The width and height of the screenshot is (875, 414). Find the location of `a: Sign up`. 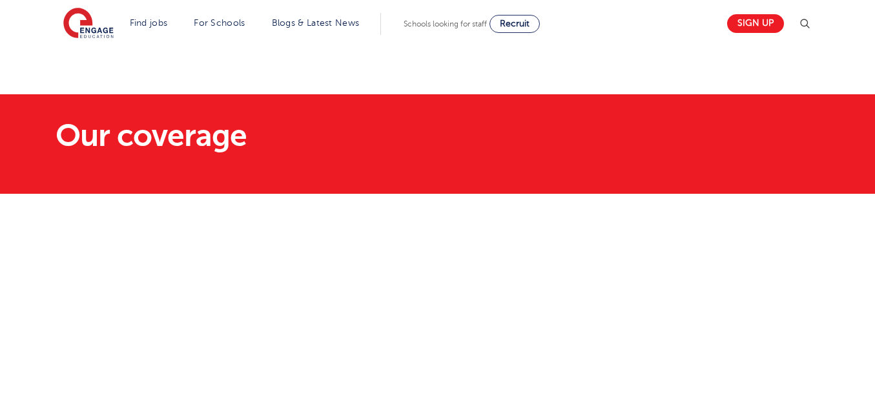

a: Sign up is located at coordinates (756, 23).